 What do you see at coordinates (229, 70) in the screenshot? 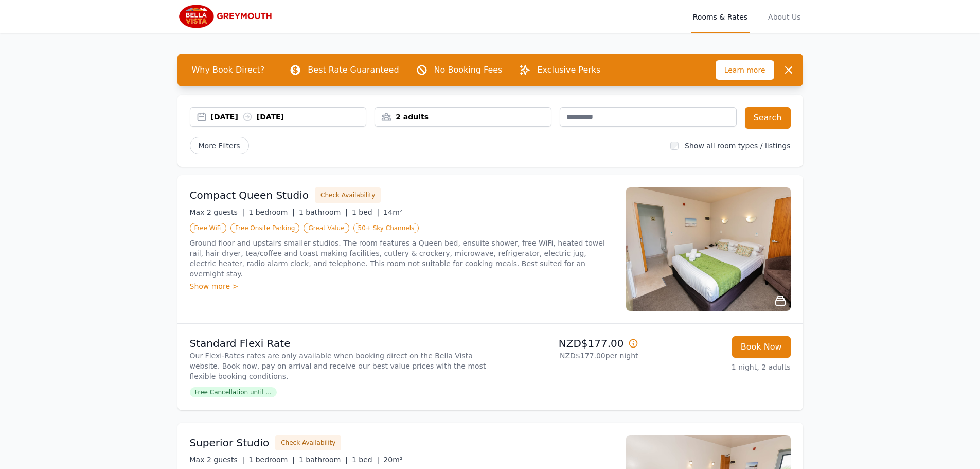
I see `span: Why Book Direct?` at bounding box center [229, 70].